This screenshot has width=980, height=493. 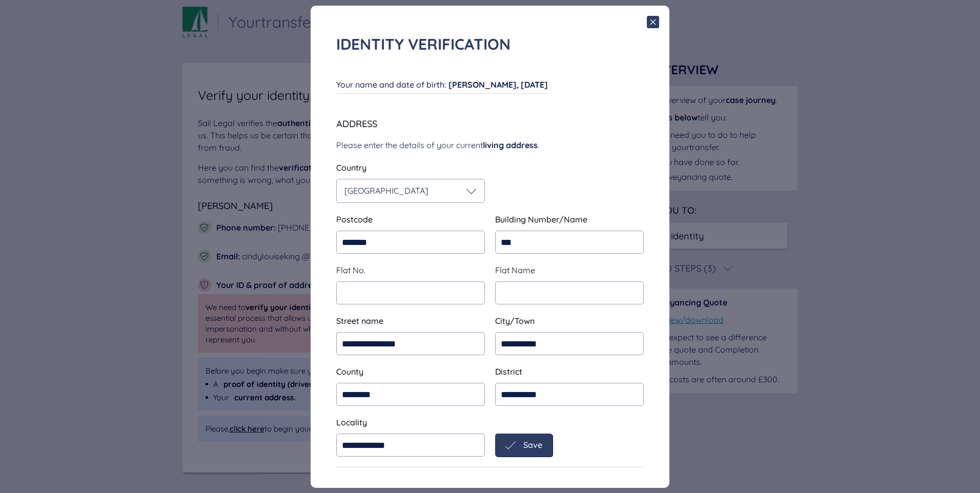 What do you see at coordinates (509, 372) in the screenshot?
I see `span: District` at bounding box center [509, 372].